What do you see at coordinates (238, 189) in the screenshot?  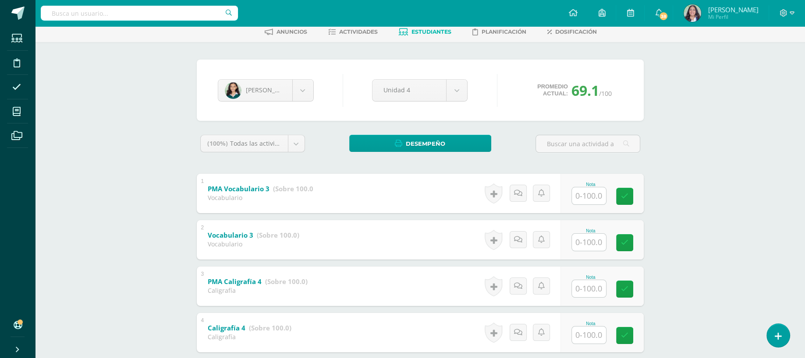 I see `b: PMA Vocabulario 3` at bounding box center [238, 189].